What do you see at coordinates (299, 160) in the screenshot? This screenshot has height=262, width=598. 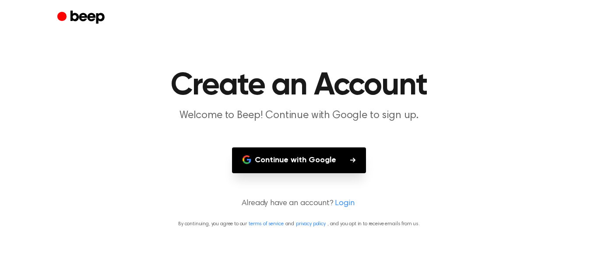 I see `button: Continue with Google` at bounding box center [299, 160].